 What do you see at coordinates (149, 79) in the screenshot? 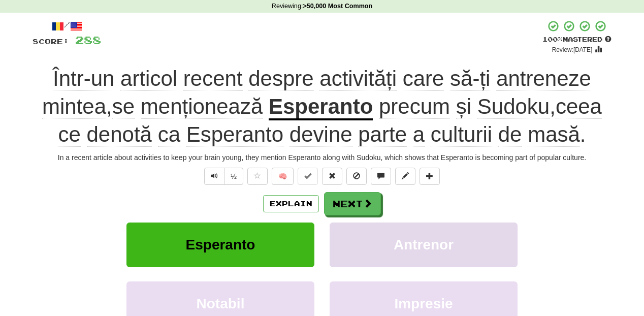
I see `span: articol` at bounding box center [149, 79].